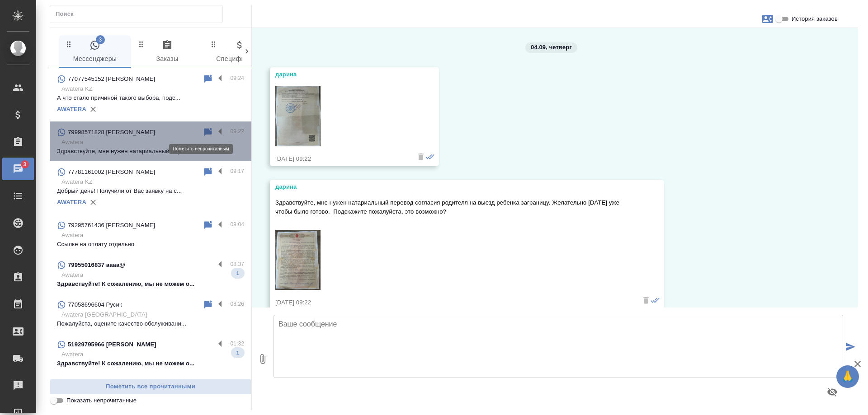 This screenshot has height=415, width=868. I want to click on span: Мессенджеры, so click(95, 52).